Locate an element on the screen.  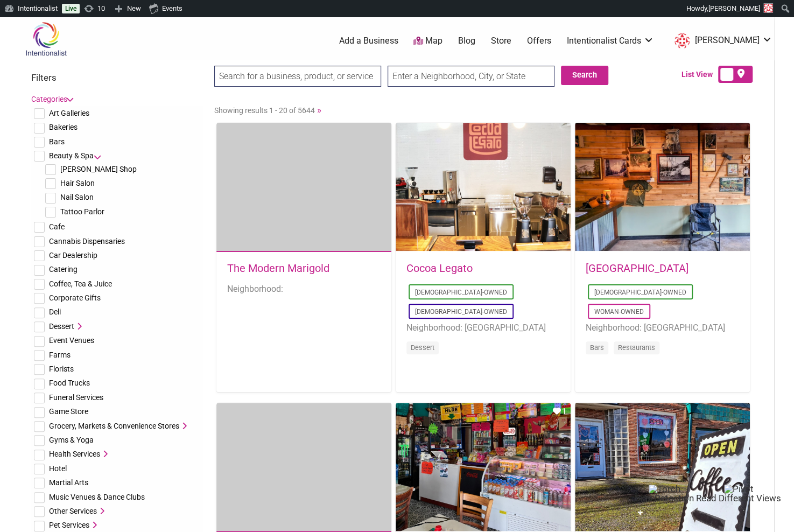
span: Deli is located at coordinates (55, 312).